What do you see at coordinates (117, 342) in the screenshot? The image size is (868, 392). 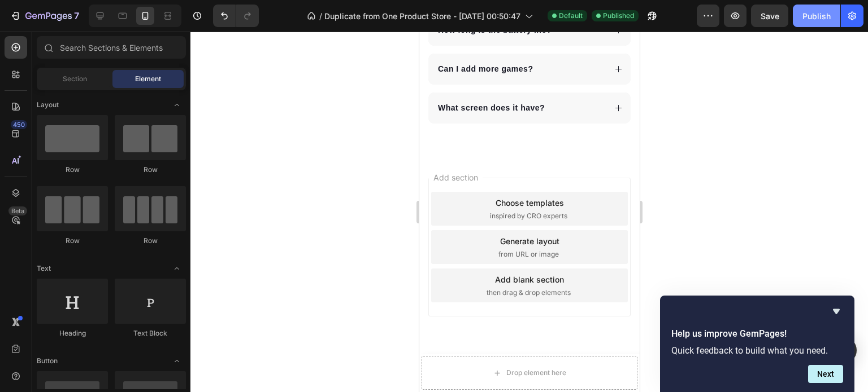 I see `div: Drop element here` at bounding box center [117, 342].